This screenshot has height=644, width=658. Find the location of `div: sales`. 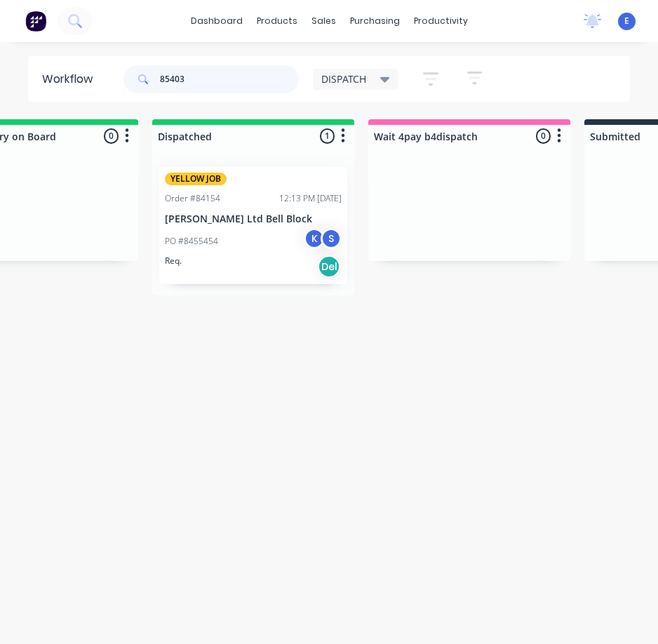

div: sales is located at coordinates (323, 21).